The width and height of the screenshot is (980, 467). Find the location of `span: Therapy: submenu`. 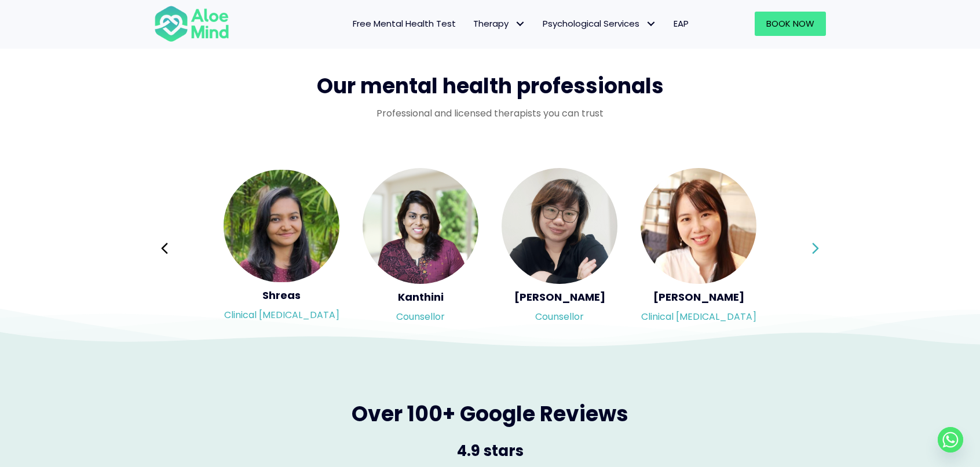

span: Therapy: submenu is located at coordinates (519, 24).